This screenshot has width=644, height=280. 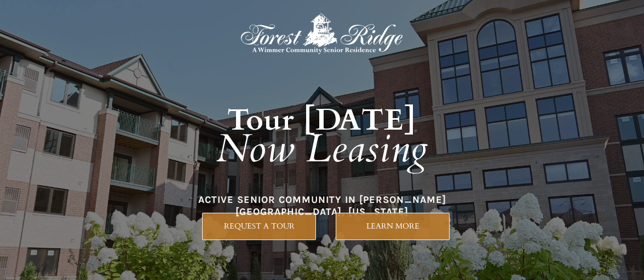 I want to click on em: Now Leasing, so click(x=322, y=149).